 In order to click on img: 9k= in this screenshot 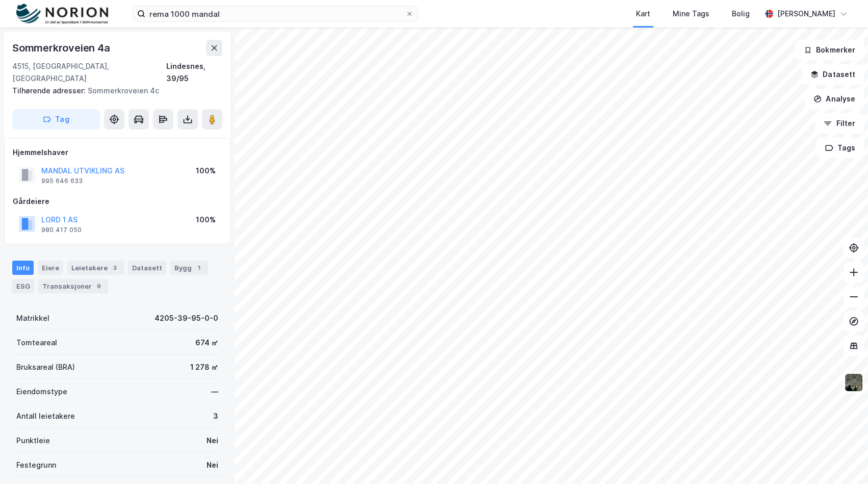, I will do `click(854, 382)`.